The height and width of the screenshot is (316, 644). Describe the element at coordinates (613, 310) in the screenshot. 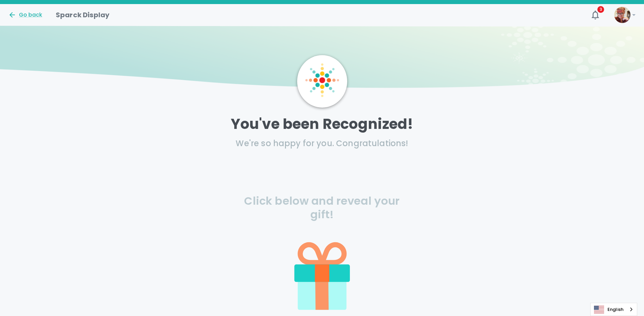

I see `div: Language` at that location.